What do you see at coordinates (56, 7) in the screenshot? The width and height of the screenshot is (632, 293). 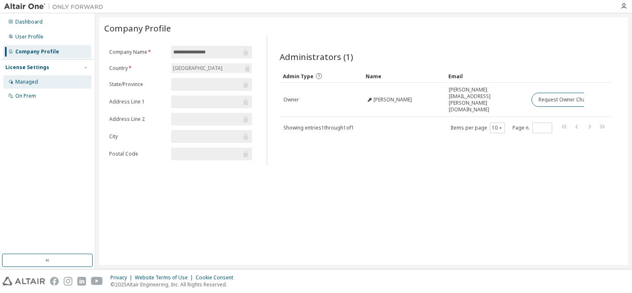 I see `img: Altair One` at bounding box center [56, 7].